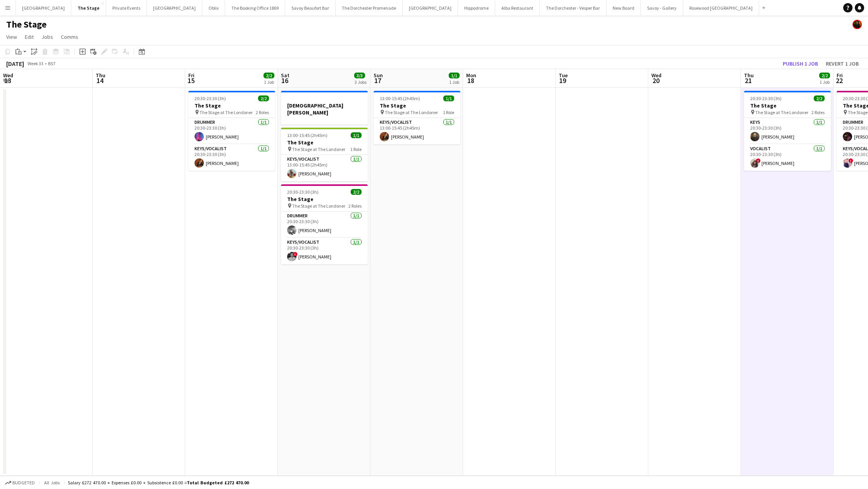 The image size is (868, 489). I want to click on span: 16, so click(285, 80).